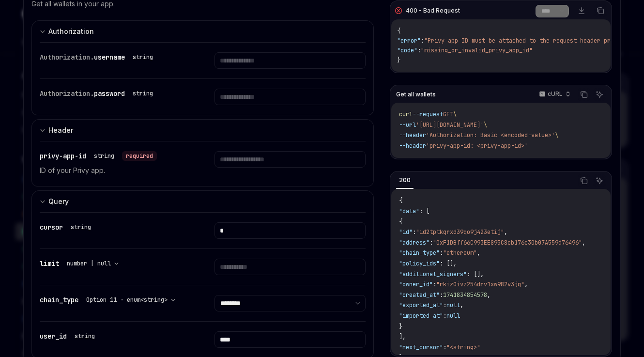  I want to click on span: "policy_ids", so click(419, 264).